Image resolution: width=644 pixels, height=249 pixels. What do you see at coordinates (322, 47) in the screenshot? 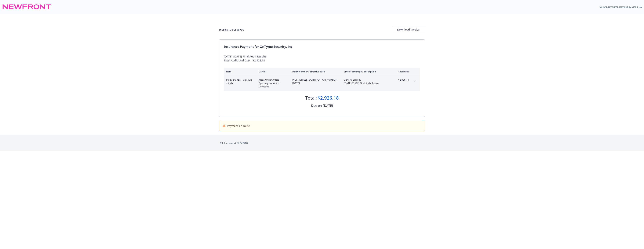
I see `div: Insurance Payment for OnTyme Security, Inc` at bounding box center [322, 47].